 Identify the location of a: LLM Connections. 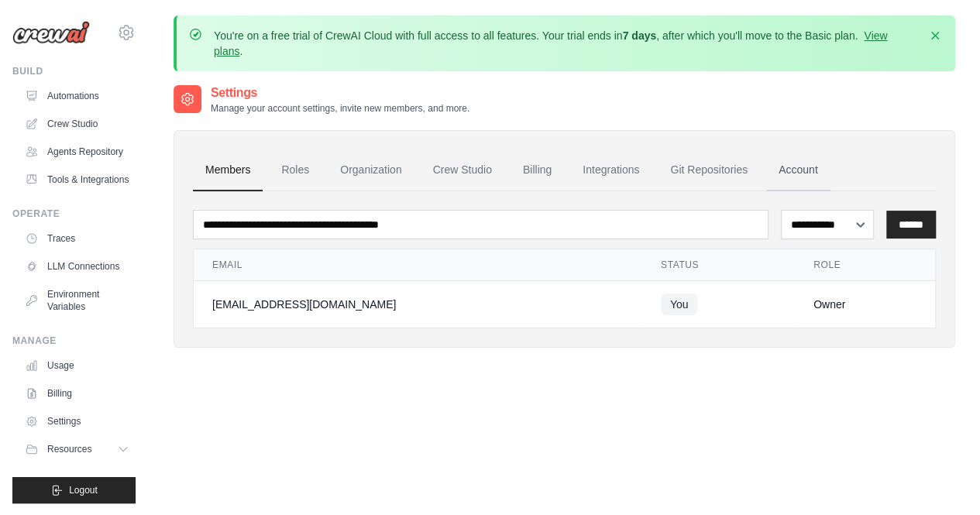
(76, 267).